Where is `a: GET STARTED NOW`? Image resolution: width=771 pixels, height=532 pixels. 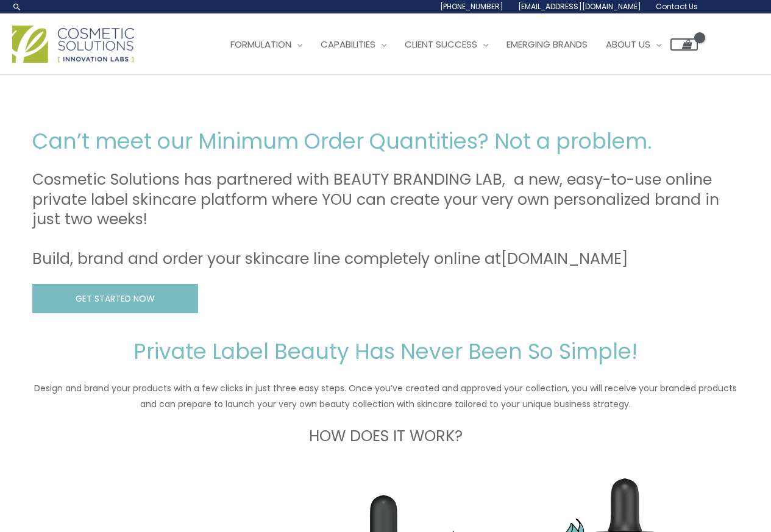
a: GET STARTED NOW is located at coordinates (115, 299).